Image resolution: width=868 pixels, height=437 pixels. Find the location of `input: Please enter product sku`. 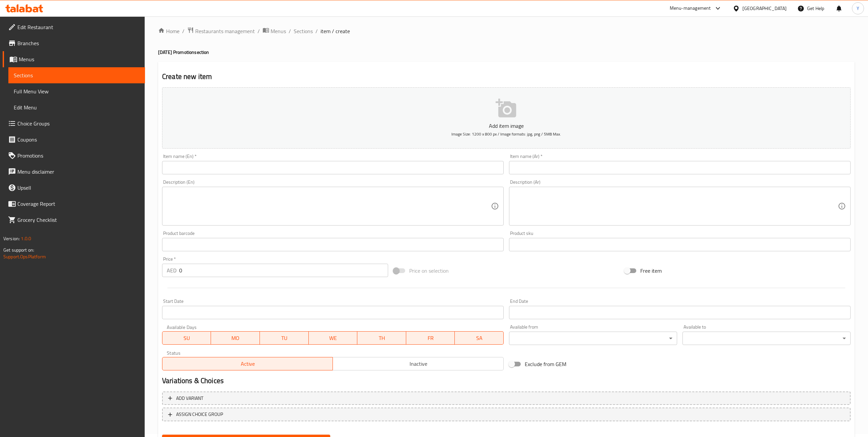

input: Please enter product sku is located at coordinates (680, 245).